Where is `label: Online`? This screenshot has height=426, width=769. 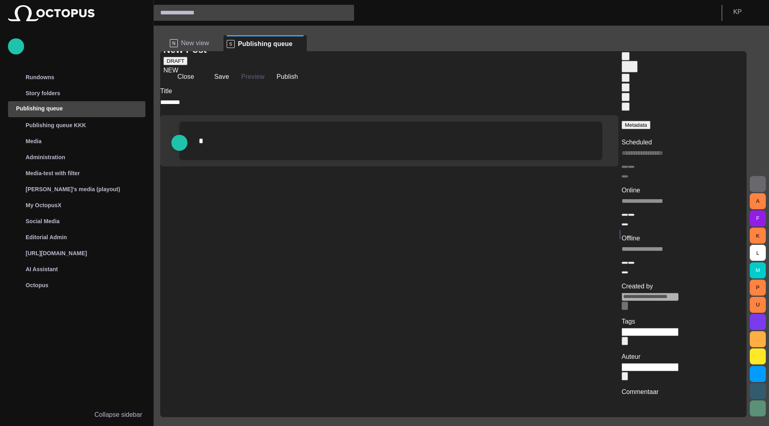 label: Online is located at coordinates (631, 190).